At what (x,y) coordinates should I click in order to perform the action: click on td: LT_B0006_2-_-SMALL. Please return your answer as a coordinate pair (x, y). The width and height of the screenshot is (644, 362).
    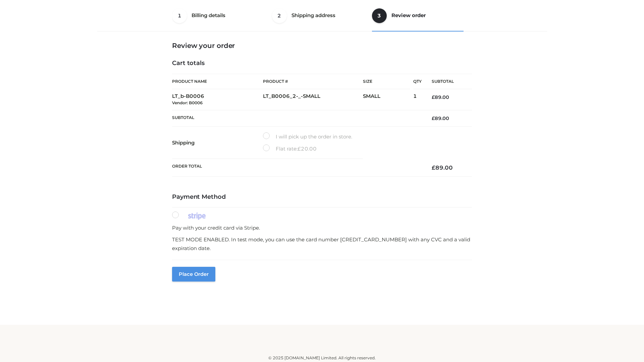
    Looking at the image, I should click on (313, 100).